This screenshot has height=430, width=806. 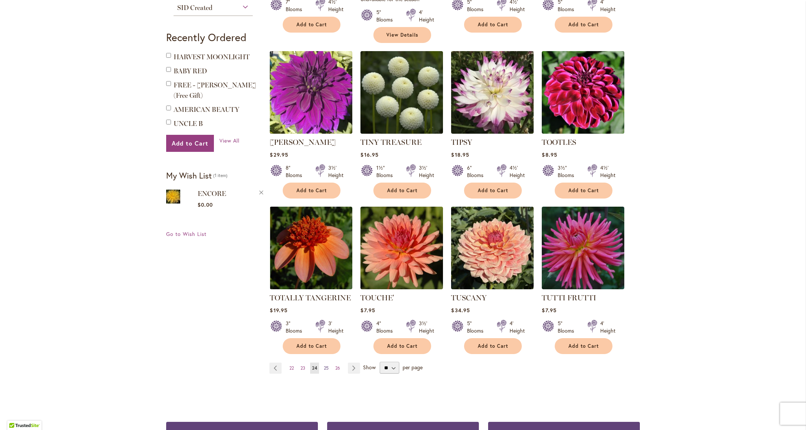 I want to click on span: $16.95, so click(x=369, y=154).